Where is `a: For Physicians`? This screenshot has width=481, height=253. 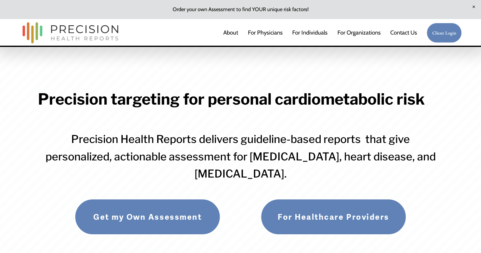
a: For Physicians is located at coordinates (266, 33).